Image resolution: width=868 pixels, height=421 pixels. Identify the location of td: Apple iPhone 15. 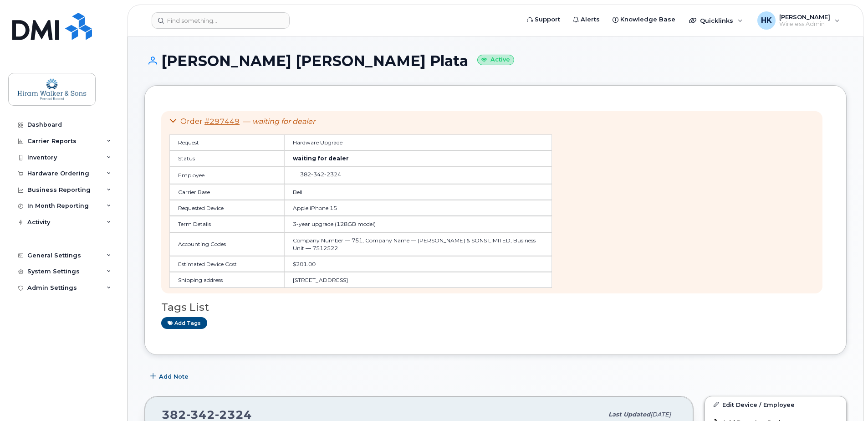
(418, 208).